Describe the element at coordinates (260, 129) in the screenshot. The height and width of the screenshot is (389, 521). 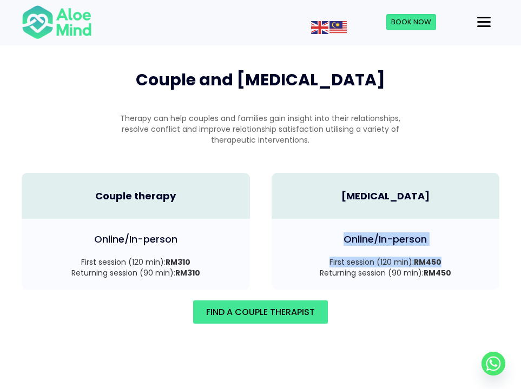
I see `p: Therapy can help couples and families gain insight into their relationships, resolve conflict and...` at that location.